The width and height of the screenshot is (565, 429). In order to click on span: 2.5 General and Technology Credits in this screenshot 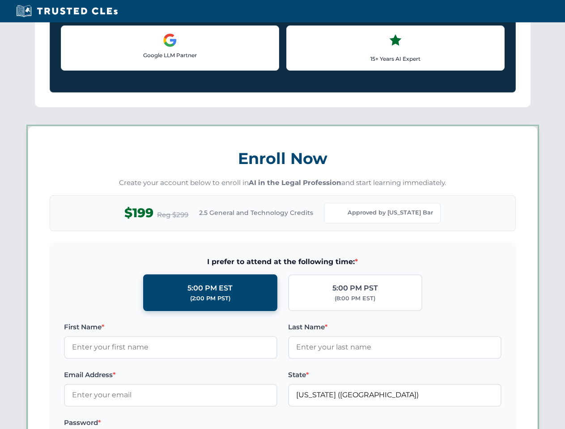, I will do `click(256, 213)`.